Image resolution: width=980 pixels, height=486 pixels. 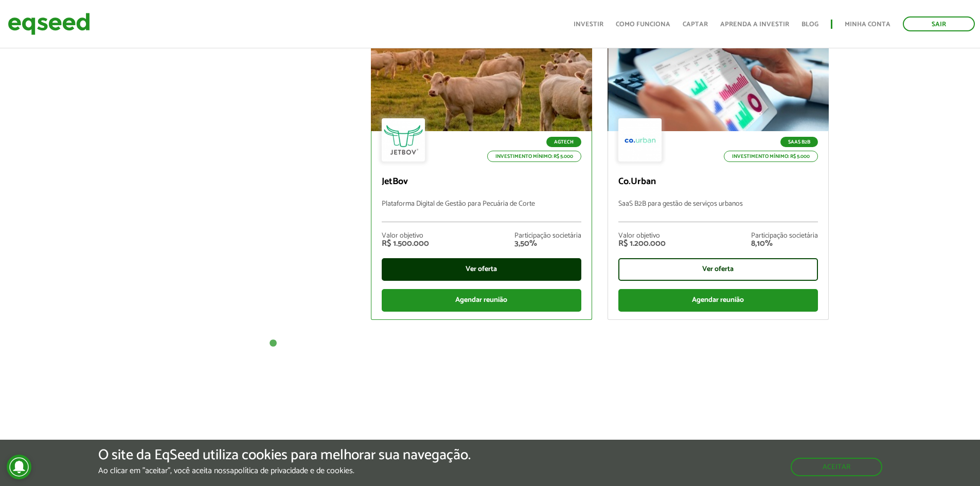 What do you see at coordinates (481, 211) in the screenshot?
I see `p: Plataforma Digital de Gestão para Pecuária de Corte` at bounding box center [481, 211].